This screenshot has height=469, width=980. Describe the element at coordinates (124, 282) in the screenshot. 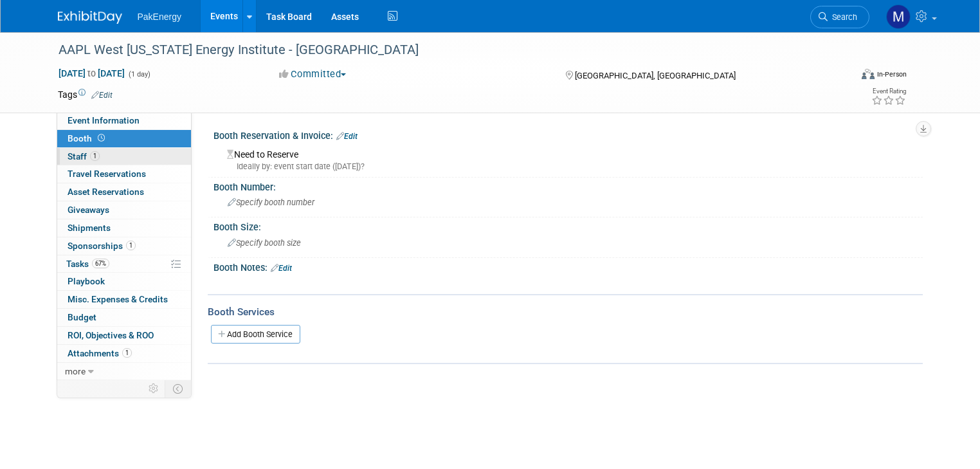

I see `a: Playbook` at that location.